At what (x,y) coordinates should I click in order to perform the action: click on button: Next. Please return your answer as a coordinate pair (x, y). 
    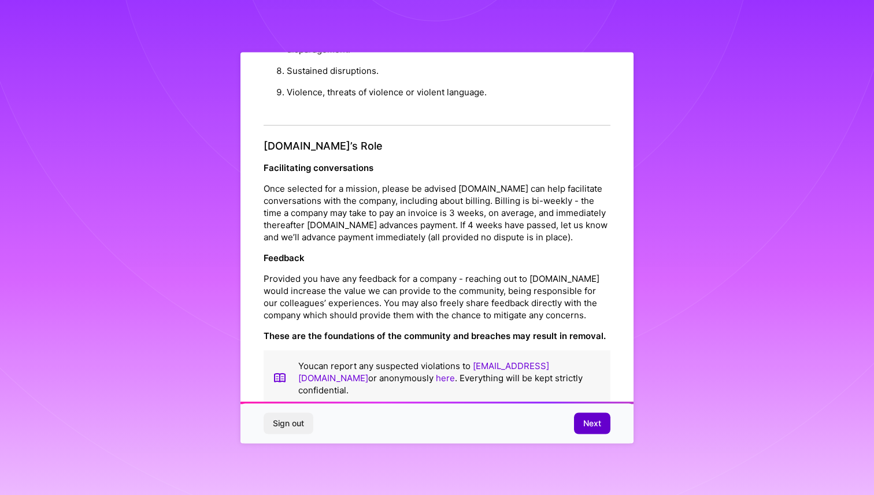
    Looking at the image, I should click on (592, 424).